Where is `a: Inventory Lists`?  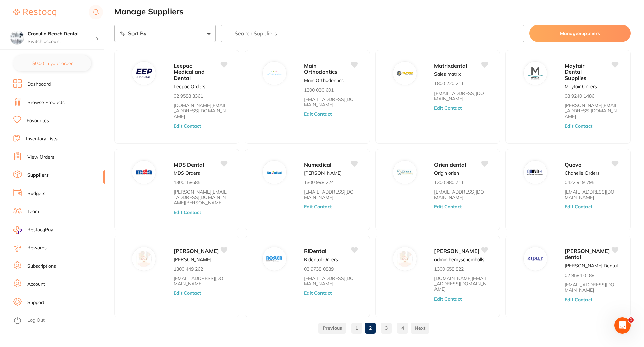 a: Inventory Lists is located at coordinates (41, 139).